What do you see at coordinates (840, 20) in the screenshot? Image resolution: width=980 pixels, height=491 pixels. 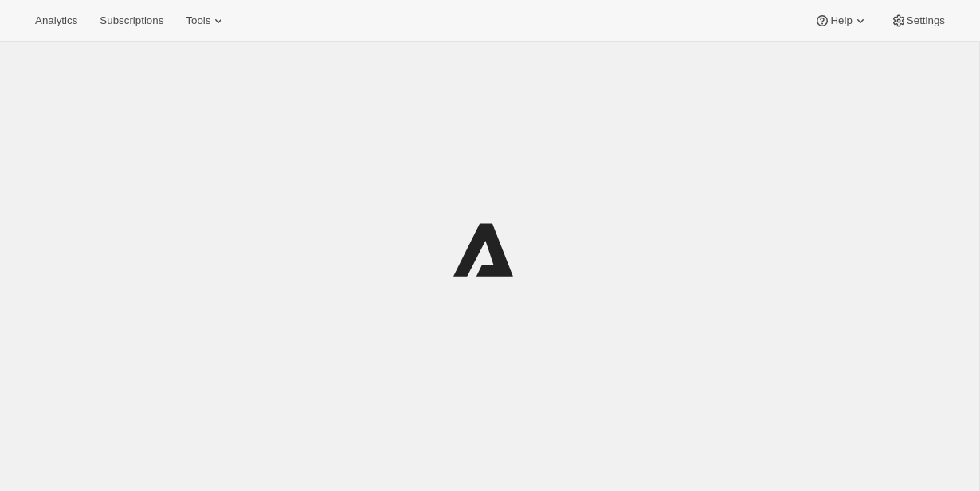 I see `span: Help` at bounding box center [840, 20].